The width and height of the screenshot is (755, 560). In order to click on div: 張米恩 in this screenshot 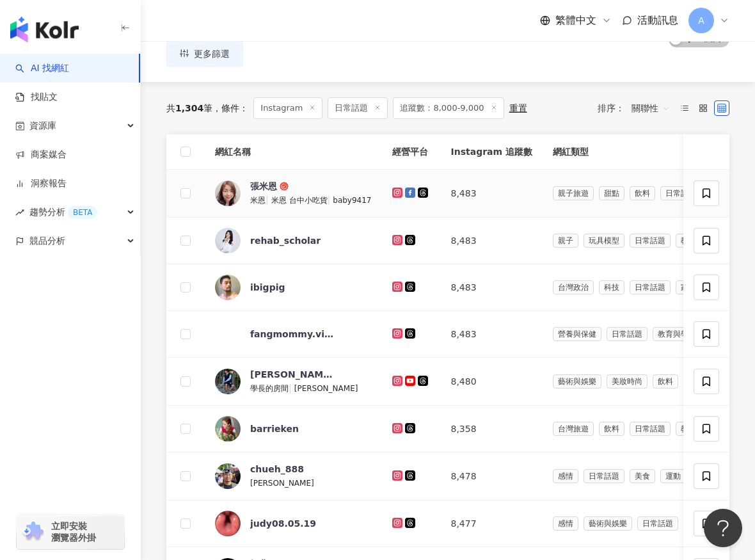, I will do `click(264, 186)`.